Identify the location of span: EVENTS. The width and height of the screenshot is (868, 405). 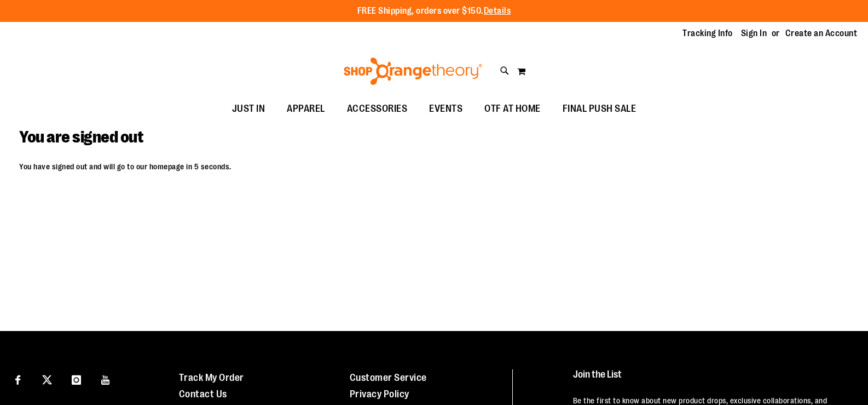
(446, 108).